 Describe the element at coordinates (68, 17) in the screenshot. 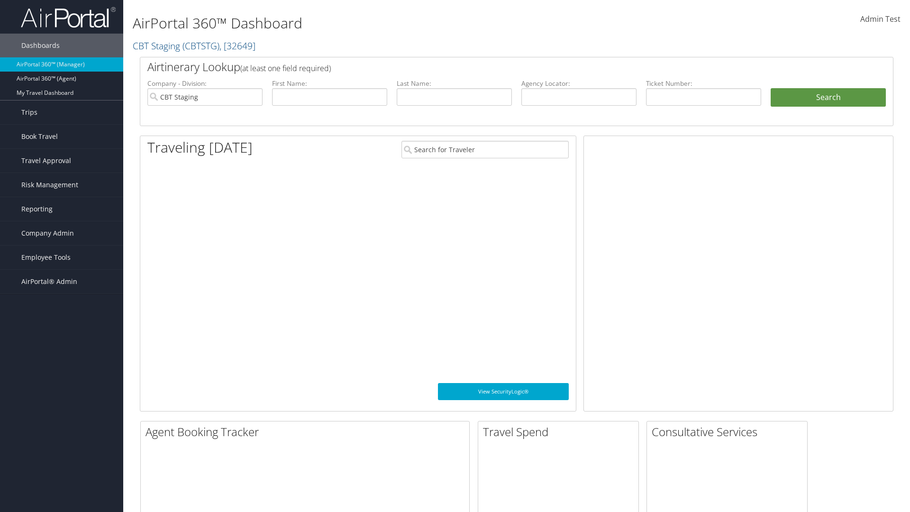

I see `img: airportal-logo.png` at that location.